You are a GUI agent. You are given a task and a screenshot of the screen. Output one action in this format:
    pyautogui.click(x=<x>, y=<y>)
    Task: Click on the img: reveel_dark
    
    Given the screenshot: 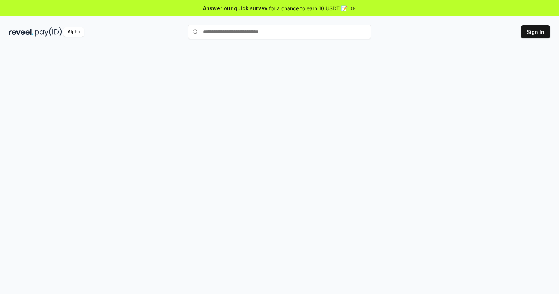 What is the action you would take?
    pyautogui.click(x=21, y=32)
    